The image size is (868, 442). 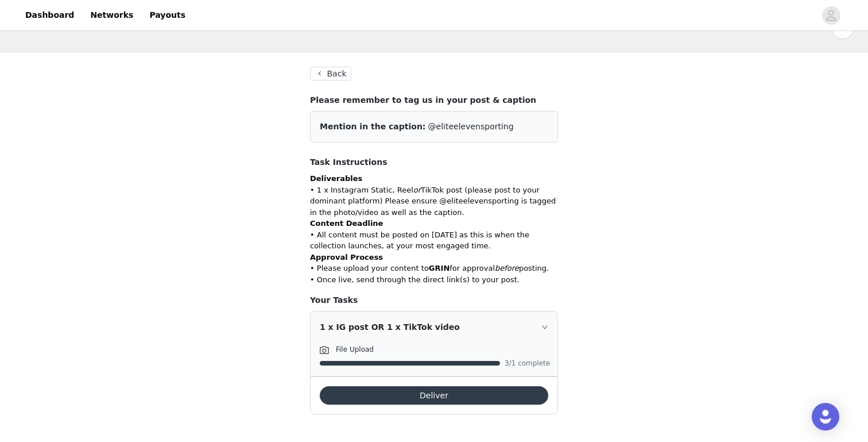 I want to click on strong: Approval Process, so click(x=346, y=257).